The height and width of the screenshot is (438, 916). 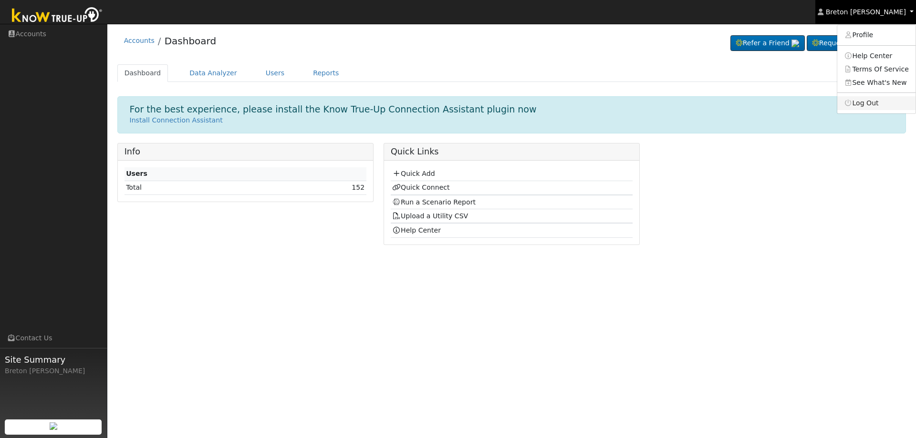 I want to click on a: Refer a Friend, so click(x=767, y=43).